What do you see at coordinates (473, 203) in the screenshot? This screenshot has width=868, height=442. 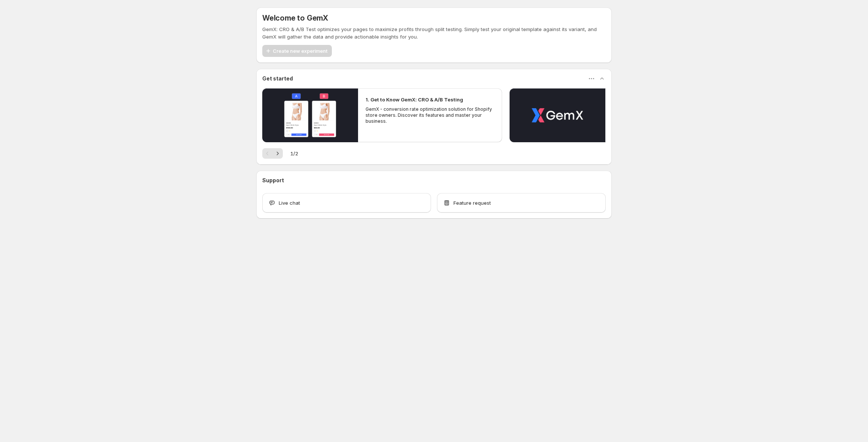 I see `span: Feature request` at bounding box center [473, 203].